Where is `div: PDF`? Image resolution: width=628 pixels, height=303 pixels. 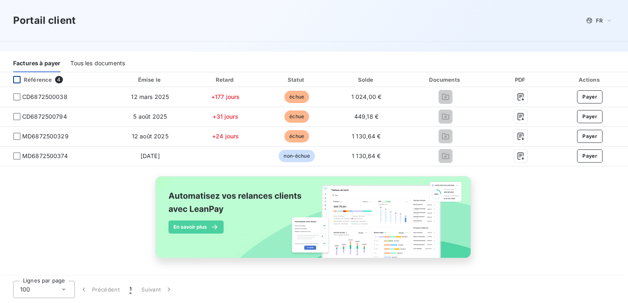 div: PDF is located at coordinates (521, 80).